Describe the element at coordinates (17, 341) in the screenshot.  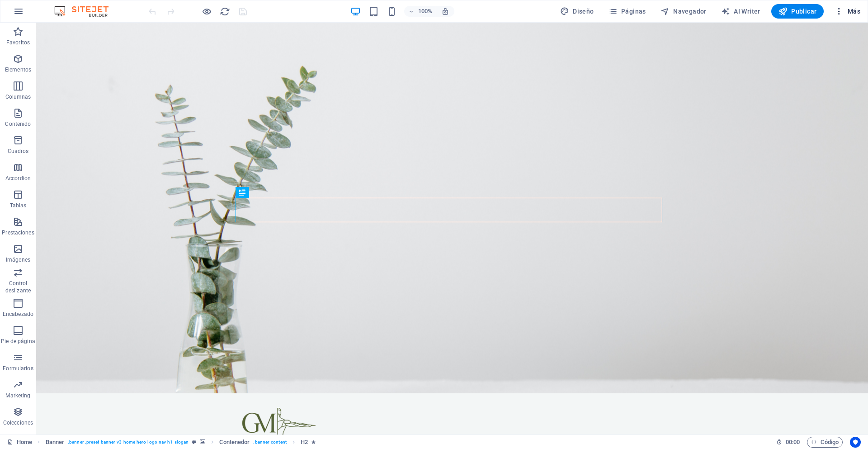
I see `p: Pie de página` at that location.